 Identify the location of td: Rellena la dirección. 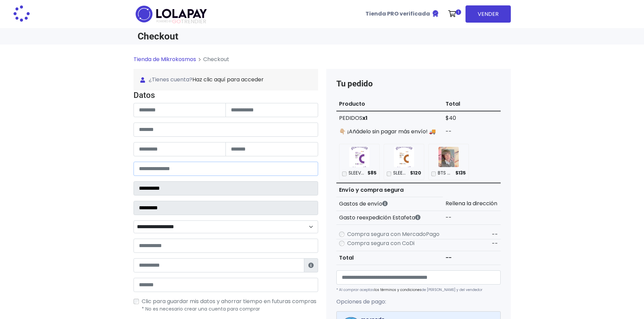
(472, 204).